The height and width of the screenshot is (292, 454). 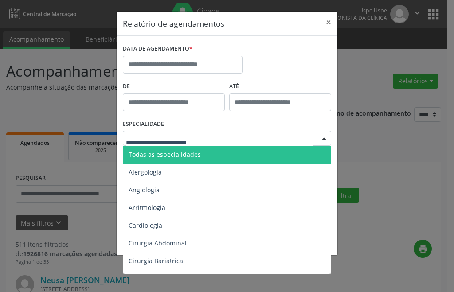 I want to click on span: Todas as especialidades, so click(x=164, y=154).